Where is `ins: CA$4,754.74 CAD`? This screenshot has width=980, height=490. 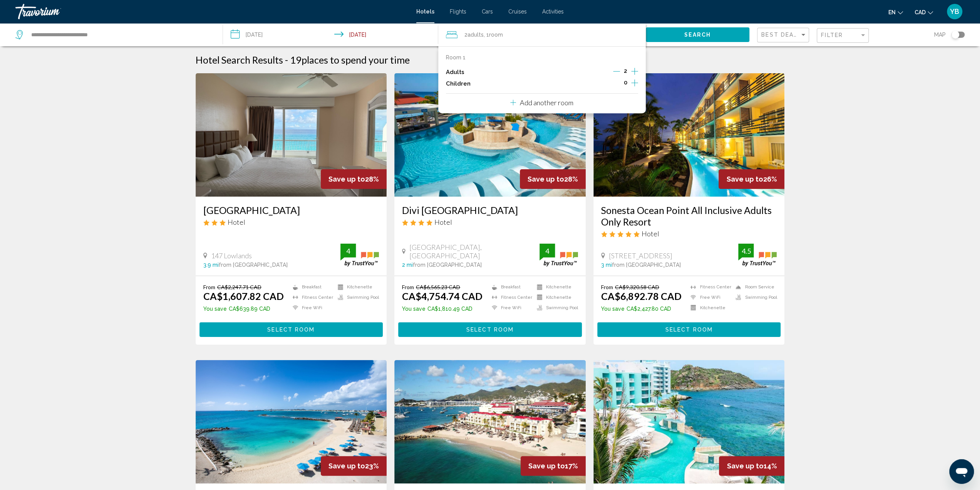 ins: CA$4,754.74 CAD is located at coordinates (442, 295).